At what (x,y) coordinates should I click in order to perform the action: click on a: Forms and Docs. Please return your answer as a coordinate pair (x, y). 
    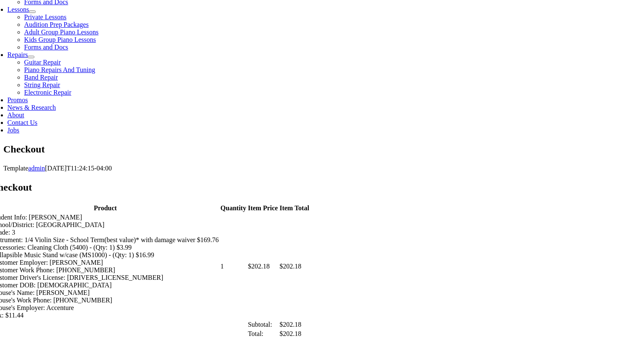
    Looking at the image, I should click on (46, 47).